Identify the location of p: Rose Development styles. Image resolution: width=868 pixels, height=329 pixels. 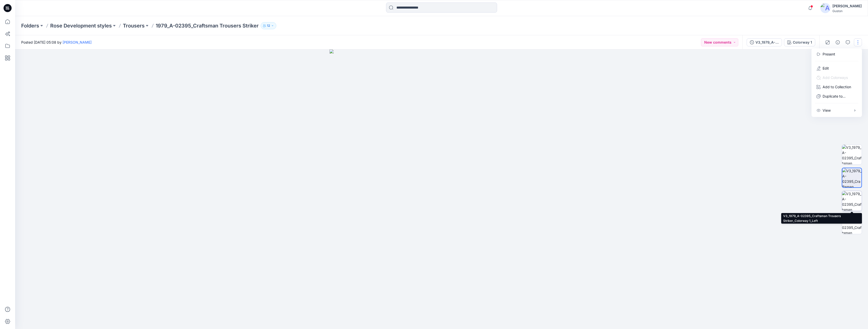
(81, 26).